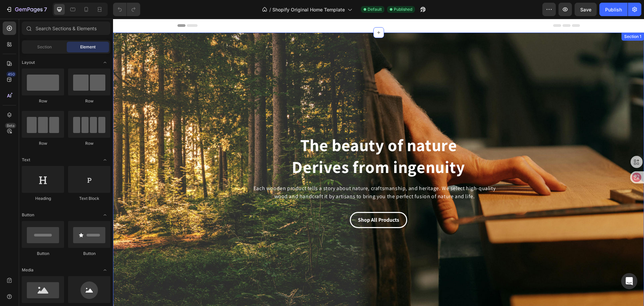  Describe the element at coordinates (66, 28) in the screenshot. I see `input: Search Sections & Elements` at that location.